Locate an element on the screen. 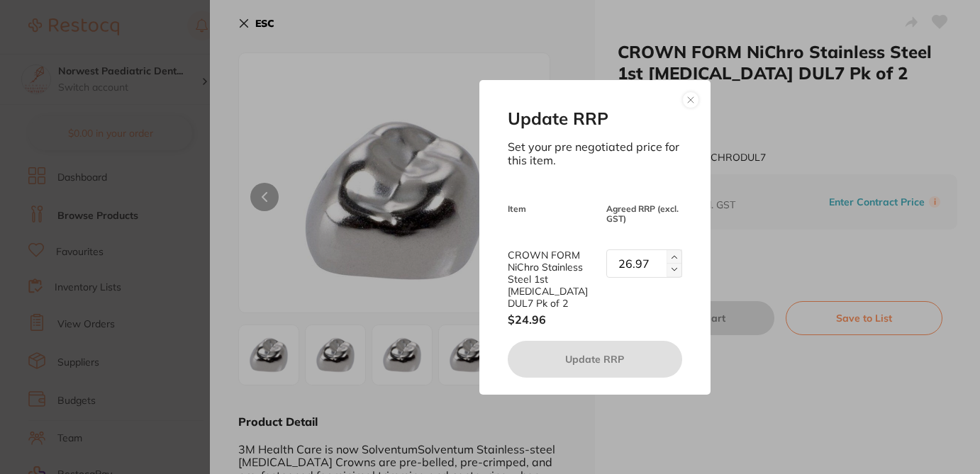  p: Set your pre negotiated price for this item. is located at coordinates (595, 154).